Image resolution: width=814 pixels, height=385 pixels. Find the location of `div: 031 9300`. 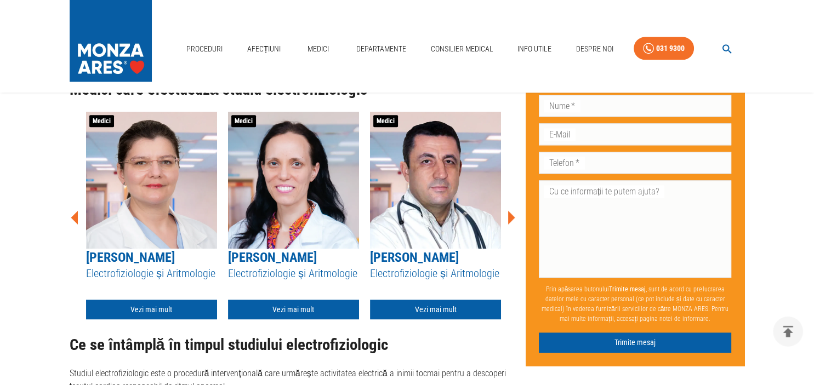

div: 031 9300 is located at coordinates (670, 49).